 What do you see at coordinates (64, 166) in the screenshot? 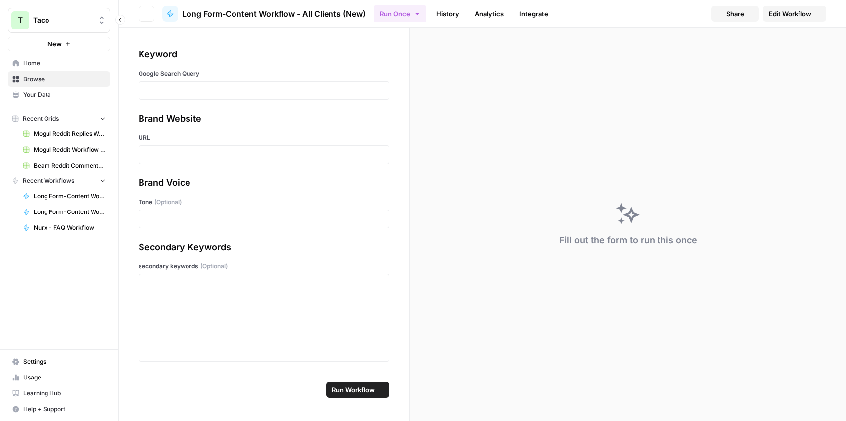
I see `a: Beam Reddit Comments Workflow Grid (1)` at bounding box center [64, 166].